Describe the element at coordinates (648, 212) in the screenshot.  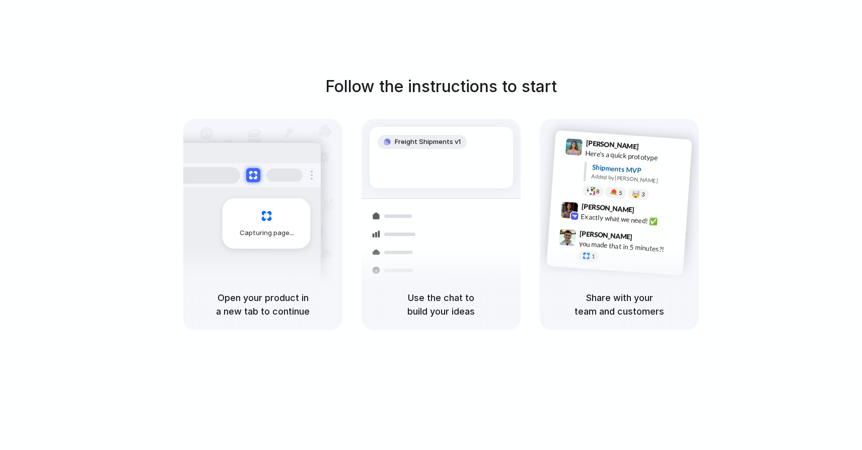
I see `span: 9:42 AM` at that location.